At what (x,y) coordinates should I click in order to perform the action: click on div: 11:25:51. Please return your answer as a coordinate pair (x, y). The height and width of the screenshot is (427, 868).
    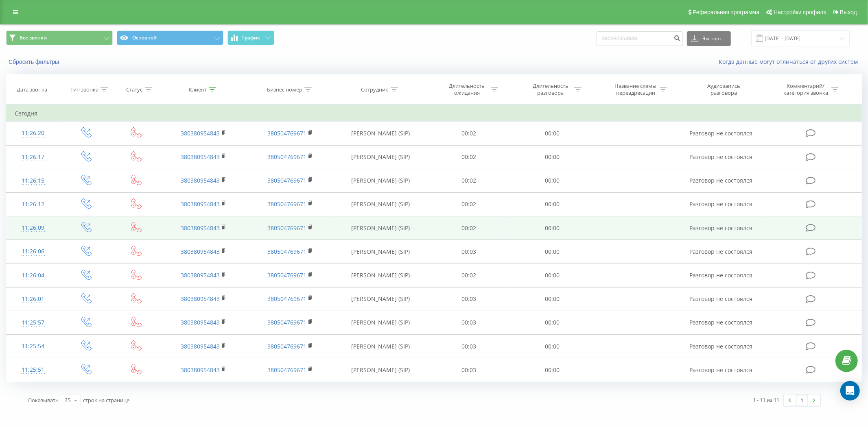
    Looking at the image, I should click on (33, 370).